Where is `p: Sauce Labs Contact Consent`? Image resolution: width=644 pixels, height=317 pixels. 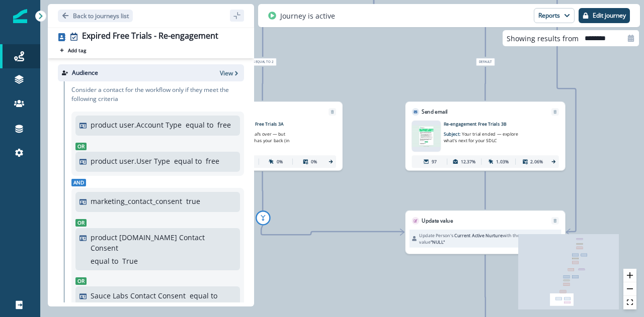
p: Sauce Labs Contact Consent is located at coordinates (138, 296).